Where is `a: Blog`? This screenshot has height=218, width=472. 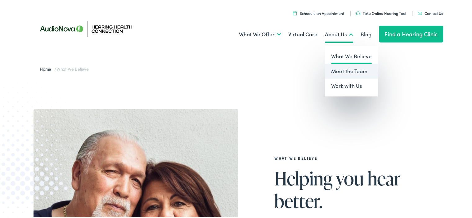
a: Blog is located at coordinates (366, 34).